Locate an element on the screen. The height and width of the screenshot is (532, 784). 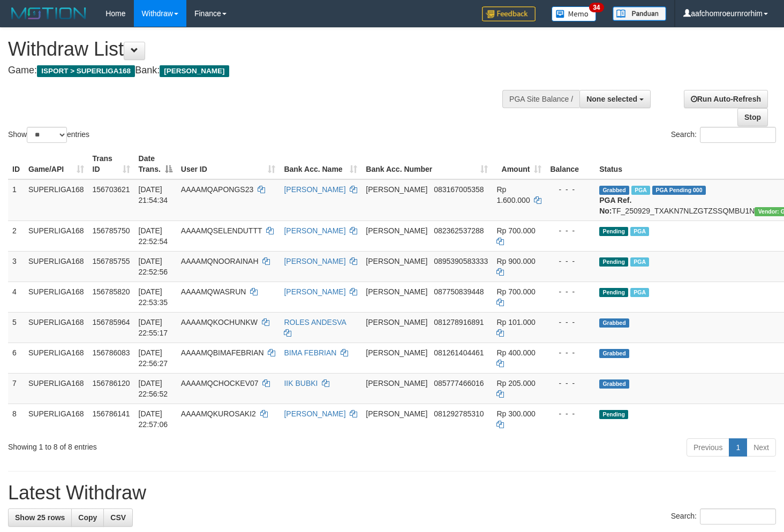
label: Show entries is located at coordinates (49, 135).